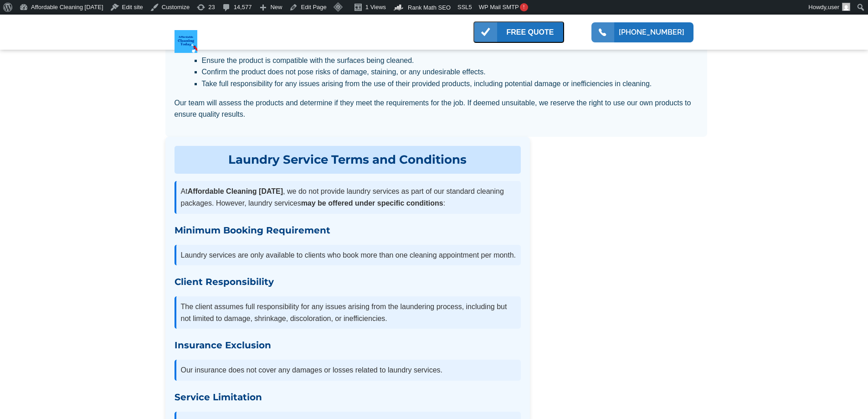 The height and width of the screenshot is (419, 868). Describe the element at coordinates (436, 109) in the screenshot. I see `p: Our team will assess the products and determine if they meet the requirements for the job. If dee...` at that location.